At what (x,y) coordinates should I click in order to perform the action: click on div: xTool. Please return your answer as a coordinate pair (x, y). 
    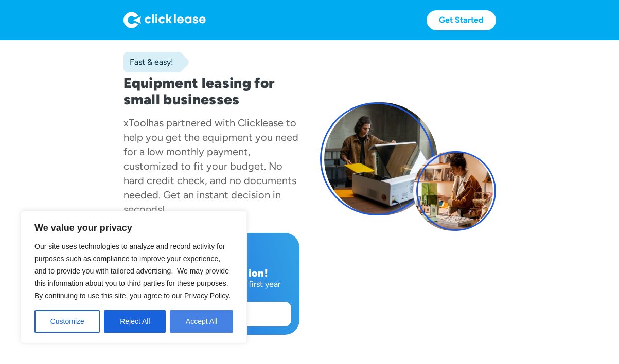
    Looking at the image, I should click on (136, 123).